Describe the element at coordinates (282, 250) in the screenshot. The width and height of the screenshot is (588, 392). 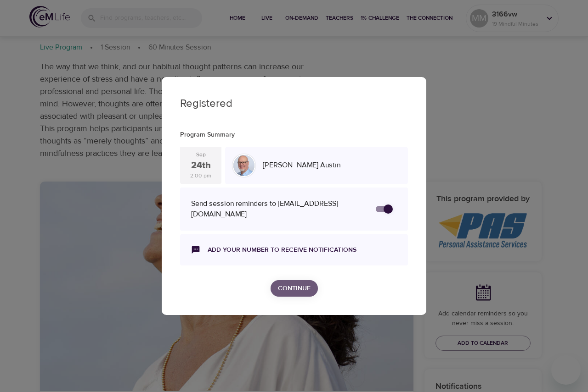
I see `a: Add your number to receive notifications` at that location.